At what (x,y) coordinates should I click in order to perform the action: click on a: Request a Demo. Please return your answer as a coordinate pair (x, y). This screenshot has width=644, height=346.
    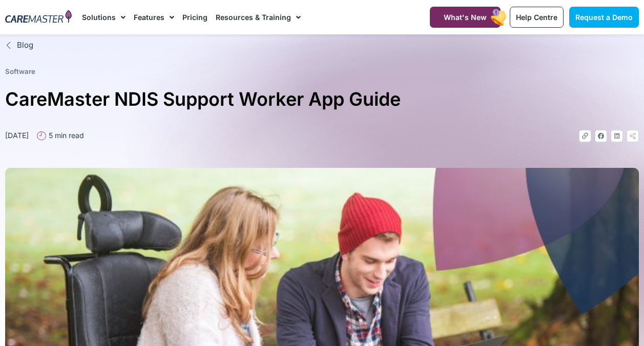
    Looking at the image, I should click on (604, 17).